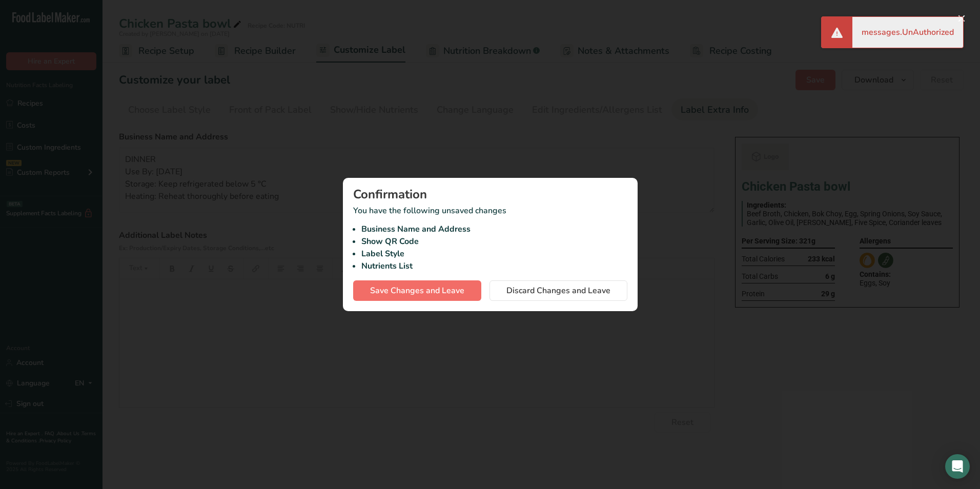 Image resolution: width=980 pixels, height=489 pixels. Describe the element at coordinates (494, 266) in the screenshot. I see `li: Nutrients List` at that location.